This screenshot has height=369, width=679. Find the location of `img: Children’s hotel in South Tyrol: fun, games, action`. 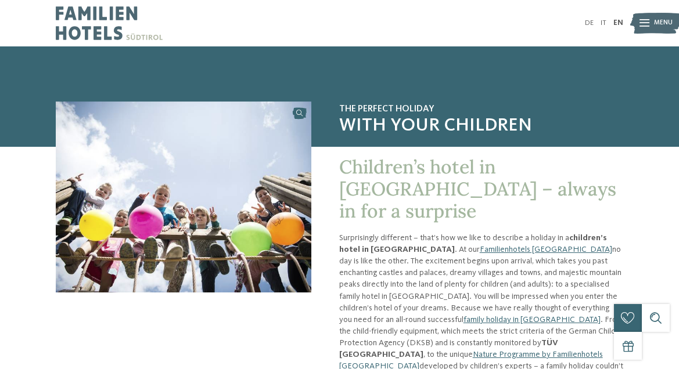

img: Children’s hotel in South Tyrol: fun, games, action is located at coordinates (183, 197).